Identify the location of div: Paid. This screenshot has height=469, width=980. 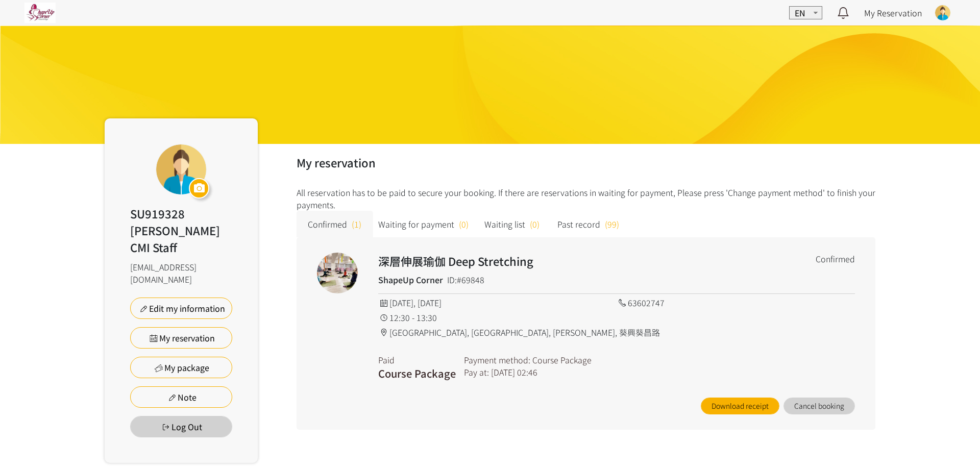
(416, 359).